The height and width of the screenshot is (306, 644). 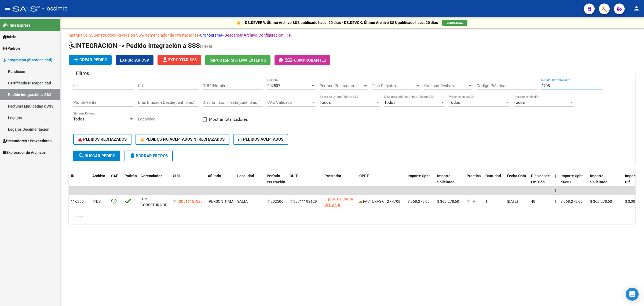 I want to click on span: 202507, so click(x=274, y=86).